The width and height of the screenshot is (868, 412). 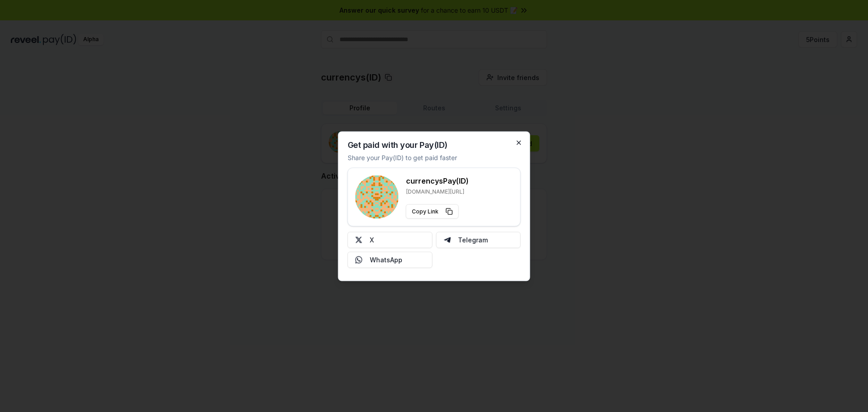 What do you see at coordinates (479, 240) in the screenshot?
I see `button: Telegram` at bounding box center [479, 240].